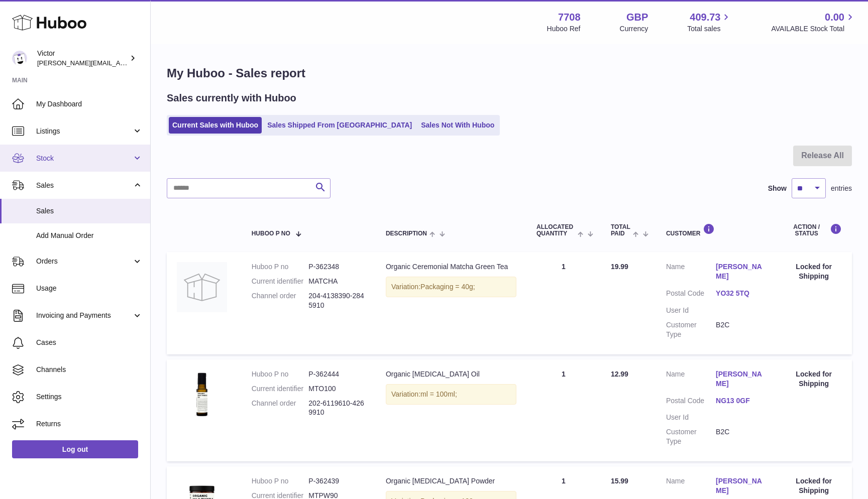 This screenshot has width=868, height=499. What do you see at coordinates (458, 125) in the screenshot?
I see `a: Sales Not With Huboo` at bounding box center [458, 125].